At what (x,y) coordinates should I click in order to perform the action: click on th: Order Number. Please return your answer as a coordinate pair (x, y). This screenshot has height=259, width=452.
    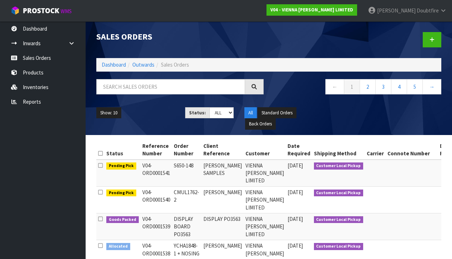
    Looking at the image, I should click on (187, 150).